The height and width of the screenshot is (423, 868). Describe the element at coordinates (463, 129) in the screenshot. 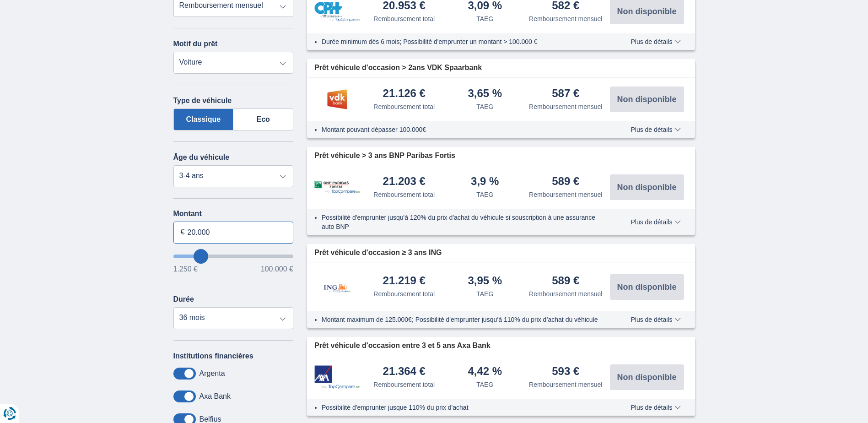

I see `li: Montant pouvant dépasser 100.000€` at that location.